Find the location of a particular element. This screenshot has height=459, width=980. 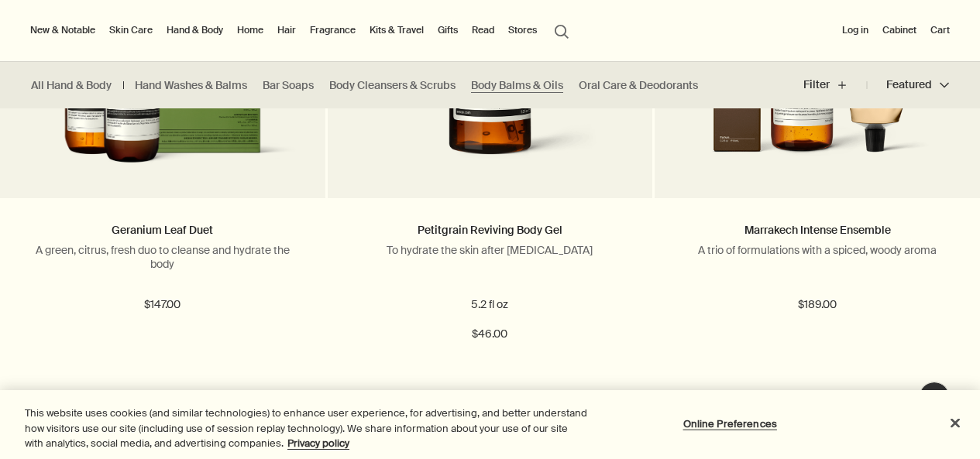

span: $46.00 is located at coordinates (490, 334).